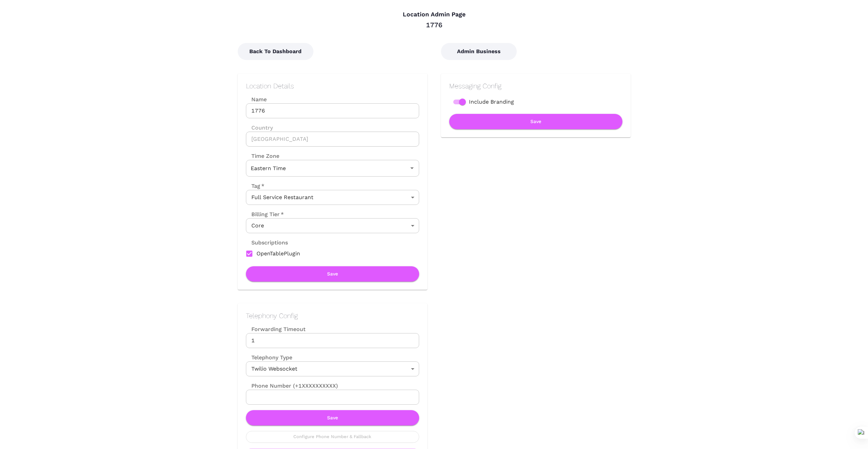 This screenshot has height=449, width=868. Describe the element at coordinates (276, 51) in the screenshot. I see `a: Back To Dashboard` at that location.